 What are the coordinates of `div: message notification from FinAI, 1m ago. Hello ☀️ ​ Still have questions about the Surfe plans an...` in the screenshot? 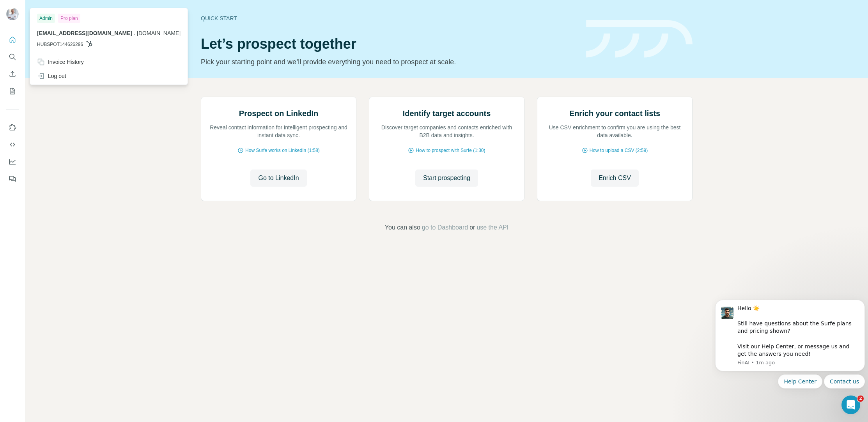 It's located at (78, 62).